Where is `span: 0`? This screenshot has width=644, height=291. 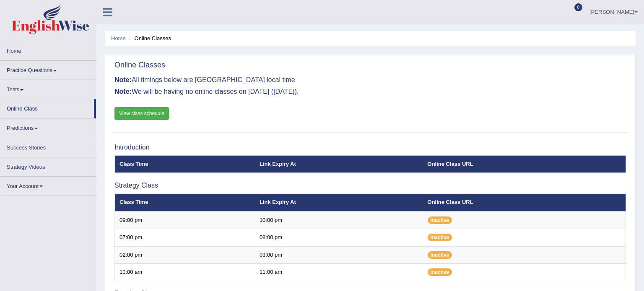 span: 0 is located at coordinates (579, 7).